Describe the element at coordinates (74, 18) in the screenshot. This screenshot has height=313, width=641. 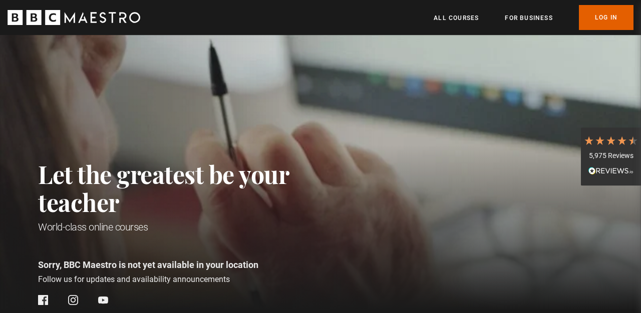
I see `a: BBC Maestro` at that location.